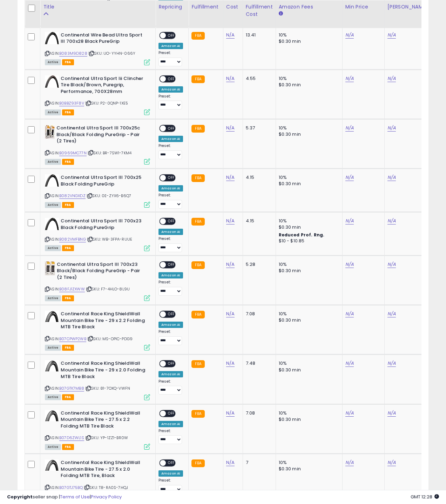 This screenshot has width=446, height=504. I want to click on div: seller snap | |, so click(64, 497).